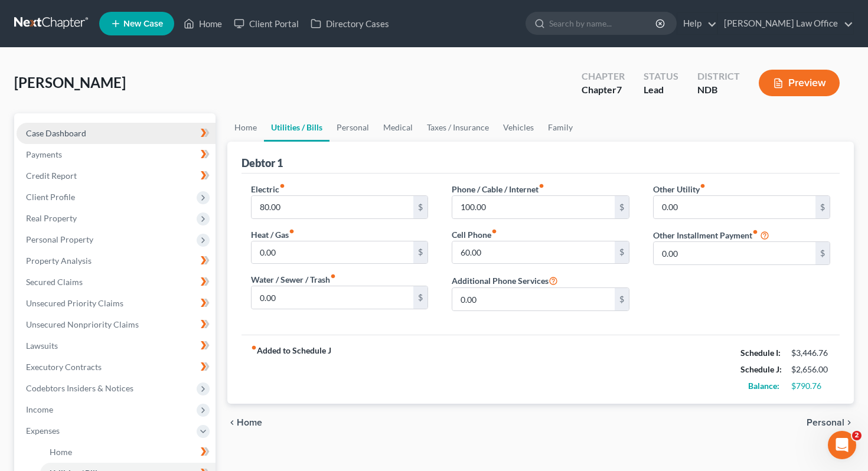 The image size is (868, 471). I want to click on a: Taxes / Insurance, so click(458, 127).